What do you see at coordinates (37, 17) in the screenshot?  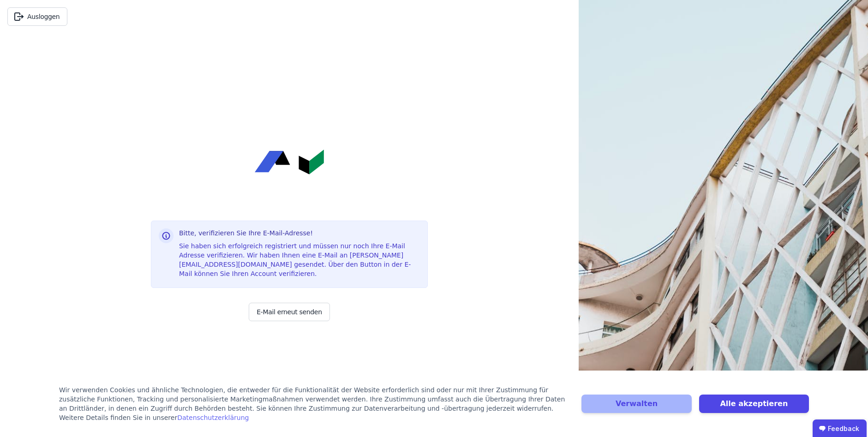 I see `button: Ausloggen` at bounding box center [37, 17].